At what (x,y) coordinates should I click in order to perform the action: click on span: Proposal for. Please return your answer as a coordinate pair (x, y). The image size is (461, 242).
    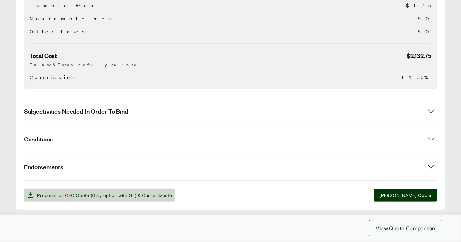
    Looking at the image, I should click on (104, 195).